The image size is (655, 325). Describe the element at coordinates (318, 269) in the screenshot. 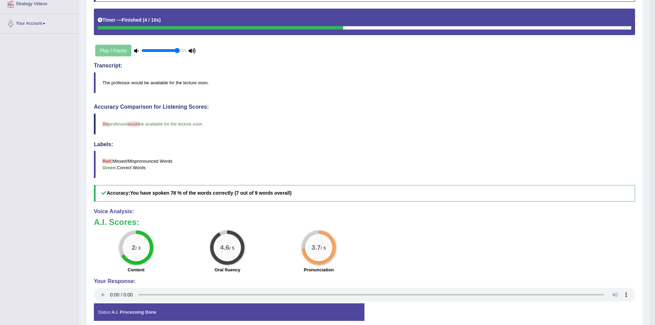

I see `label: Pronunciation` at that location.